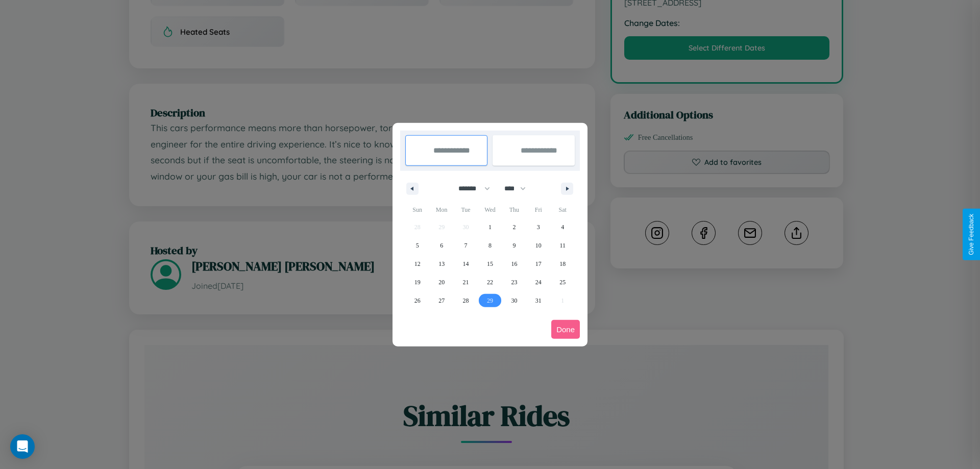 The height and width of the screenshot is (469, 980). Describe the element at coordinates (417, 282) in the screenshot. I see `span: 19` at that location.